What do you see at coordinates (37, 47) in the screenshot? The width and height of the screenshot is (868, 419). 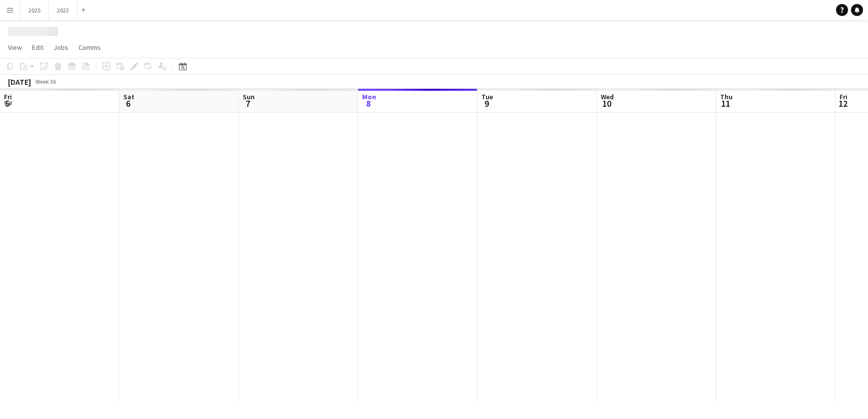 I see `a: Edit` at bounding box center [37, 47].